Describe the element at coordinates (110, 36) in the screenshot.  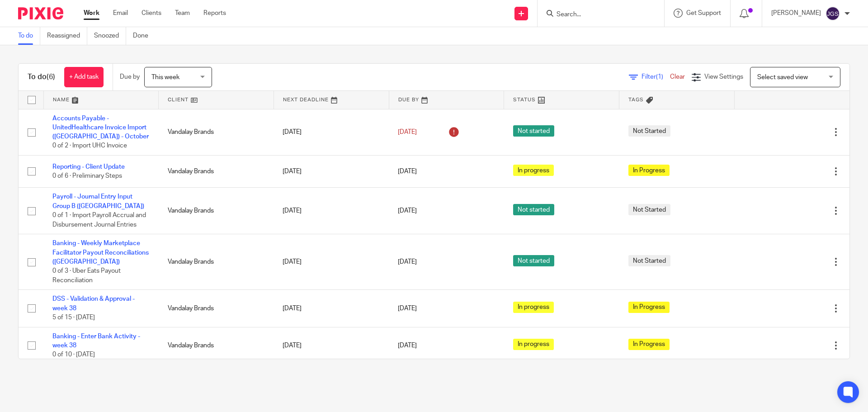
I see `a: Snoozed` at that location.